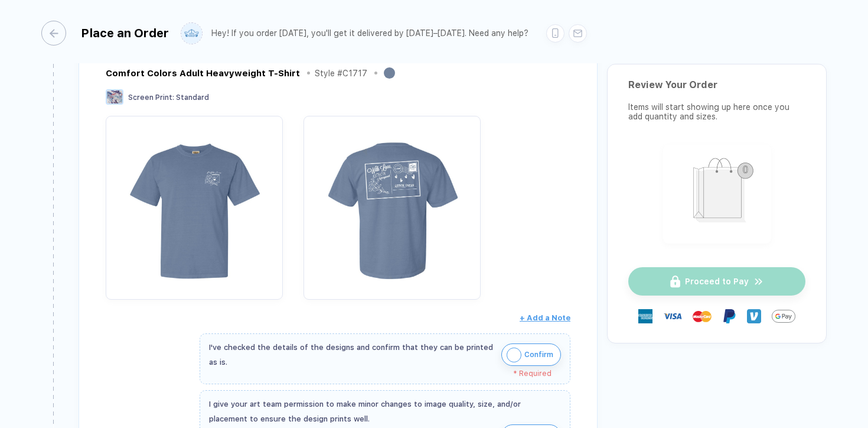 Image resolution: width=868 pixels, height=428 pixels. I want to click on span: + Add a Note, so click(545, 318).